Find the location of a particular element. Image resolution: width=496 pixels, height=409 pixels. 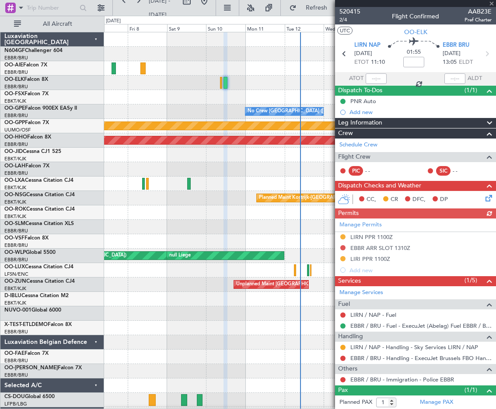

a: LFPB/LBG is located at coordinates (16, 404).